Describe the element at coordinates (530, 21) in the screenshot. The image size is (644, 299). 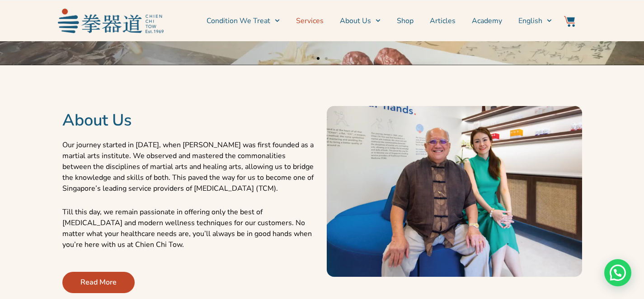
I see `span: English` at that location.